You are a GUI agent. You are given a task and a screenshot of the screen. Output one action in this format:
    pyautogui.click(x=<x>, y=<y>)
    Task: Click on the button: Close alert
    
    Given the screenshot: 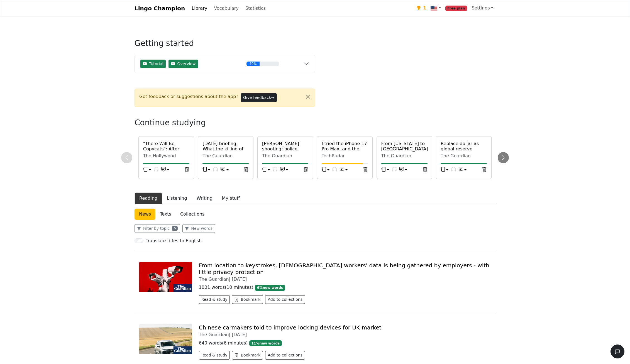 What is the action you would take?
    pyautogui.click(x=308, y=97)
    